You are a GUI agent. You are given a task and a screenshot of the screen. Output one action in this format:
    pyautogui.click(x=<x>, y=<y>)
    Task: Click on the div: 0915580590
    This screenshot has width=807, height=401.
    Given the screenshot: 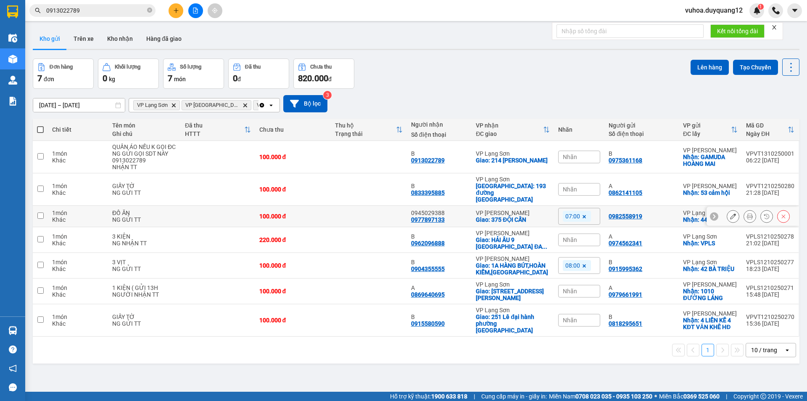 What is the action you would take?
    pyautogui.click(x=428, y=323)
    